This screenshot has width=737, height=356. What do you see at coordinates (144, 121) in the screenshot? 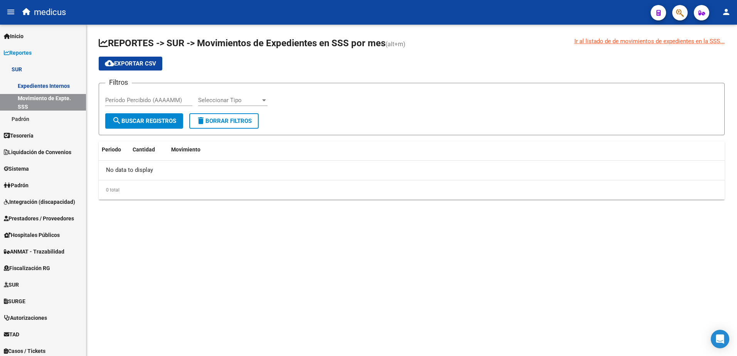
I see `span: Buscar Registros` at bounding box center [144, 121].